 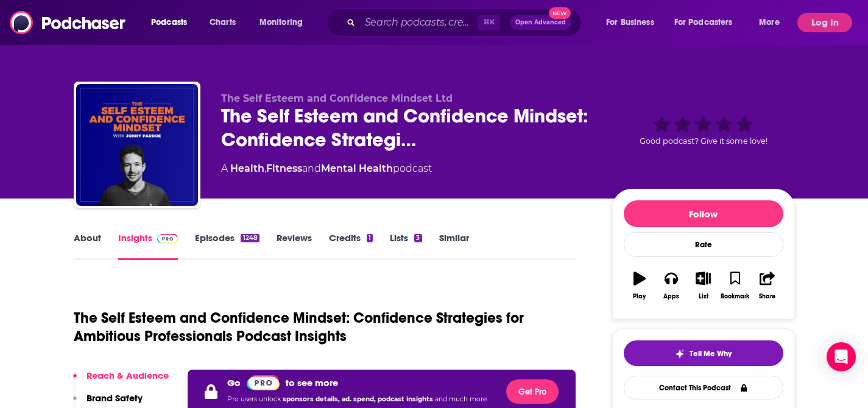 I want to click on span: ⌘ K, so click(x=489, y=22).